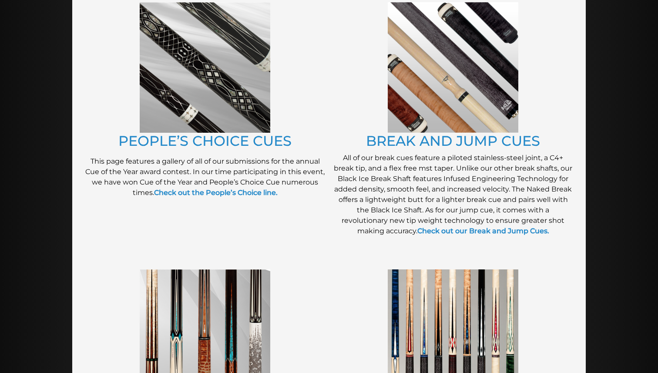 The width and height of the screenshot is (658, 373). I want to click on a: PEOPLE’S CHOICE CUES, so click(205, 141).